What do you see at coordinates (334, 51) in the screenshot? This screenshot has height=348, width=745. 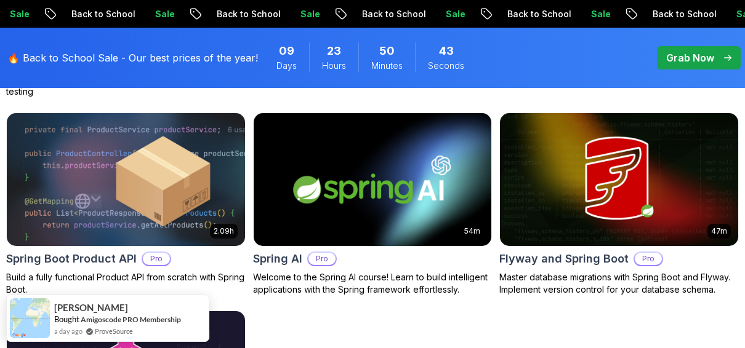 I see `span: 23 Hours` at bounding box center [334, 51].